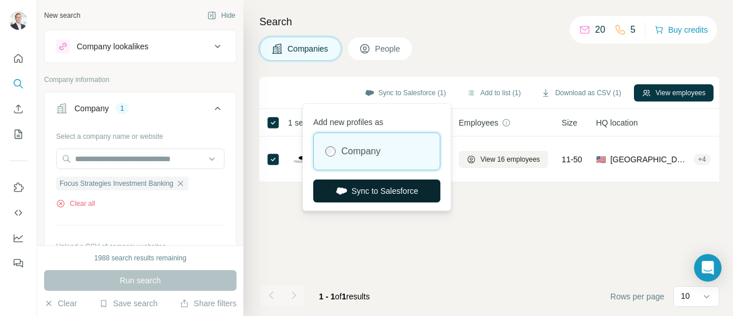 This screenshot has width=733, height=316. Describe the element at coordinates (344, 296) in the screenshot. I see `span: 1` at that location.